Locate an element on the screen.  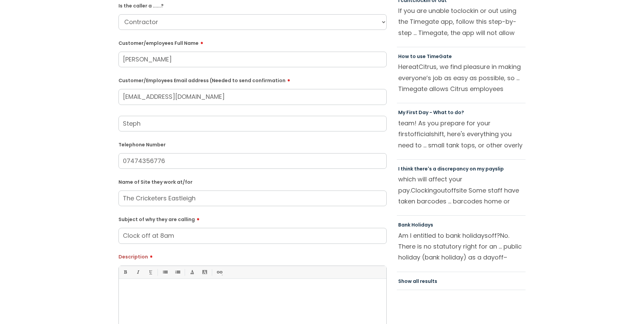
a: Back Color is located at coordinates (204, 272).